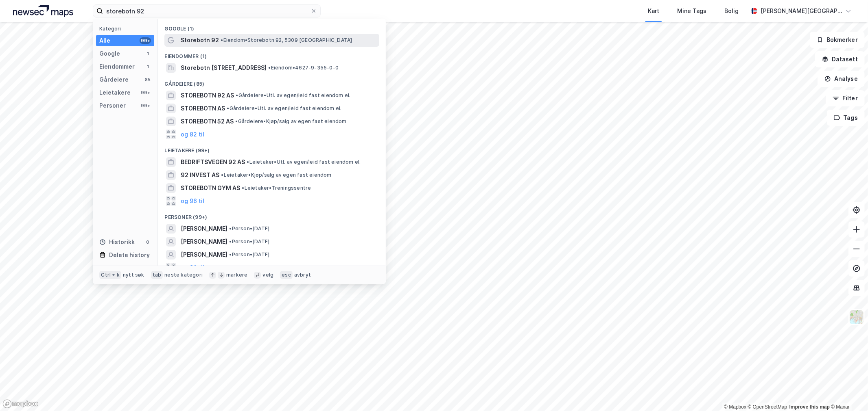  I want to click on button: Bokmerker, so click(836, 40).